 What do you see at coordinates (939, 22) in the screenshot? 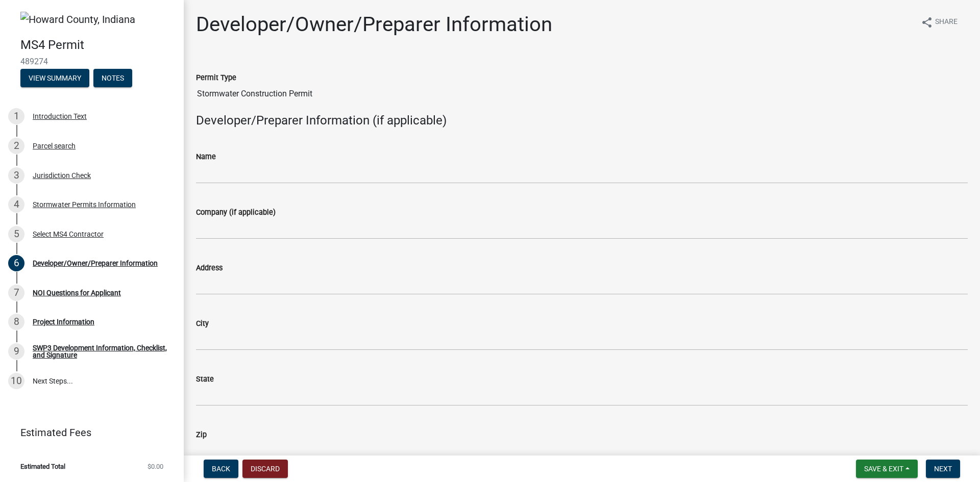
I see `button: shareShare` at bounding box center [939, 22].